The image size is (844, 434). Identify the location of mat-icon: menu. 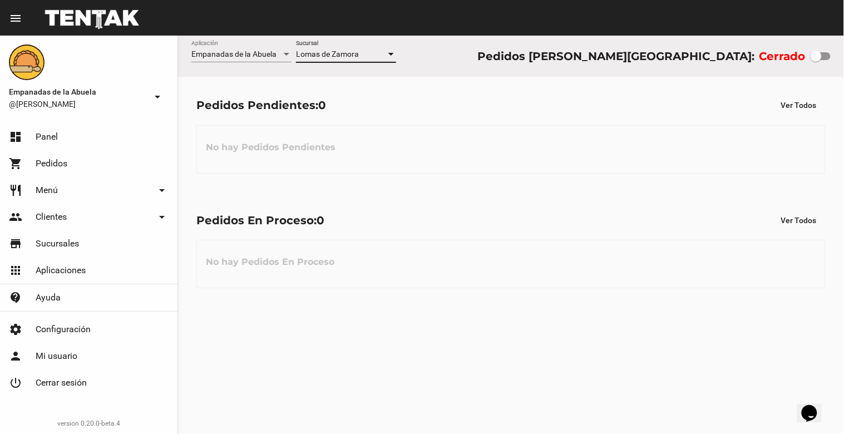
(16, 18).